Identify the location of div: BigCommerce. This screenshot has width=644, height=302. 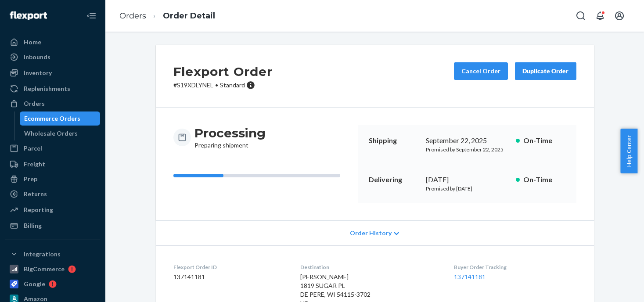
(44, 269).